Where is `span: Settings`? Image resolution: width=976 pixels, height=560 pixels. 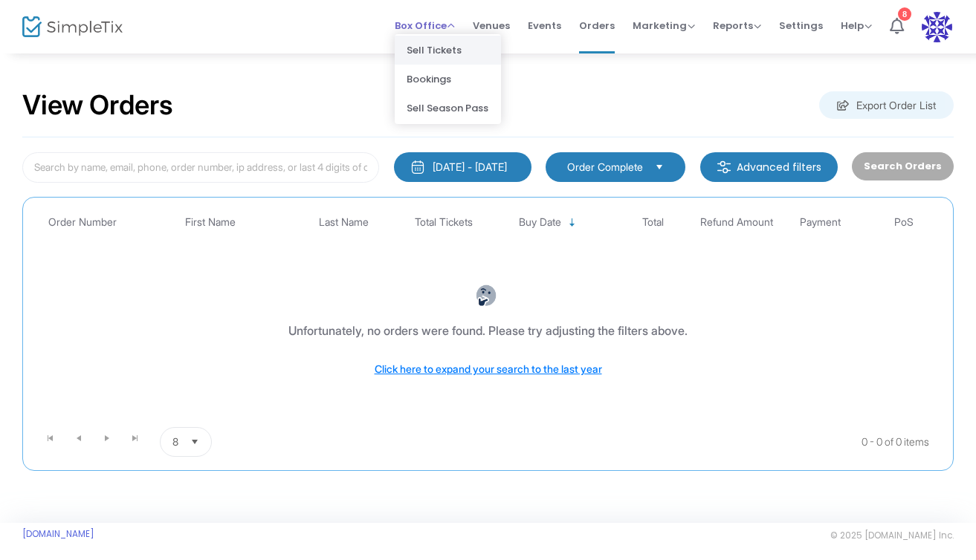 span: Settings is located at coordinates (801, 25).